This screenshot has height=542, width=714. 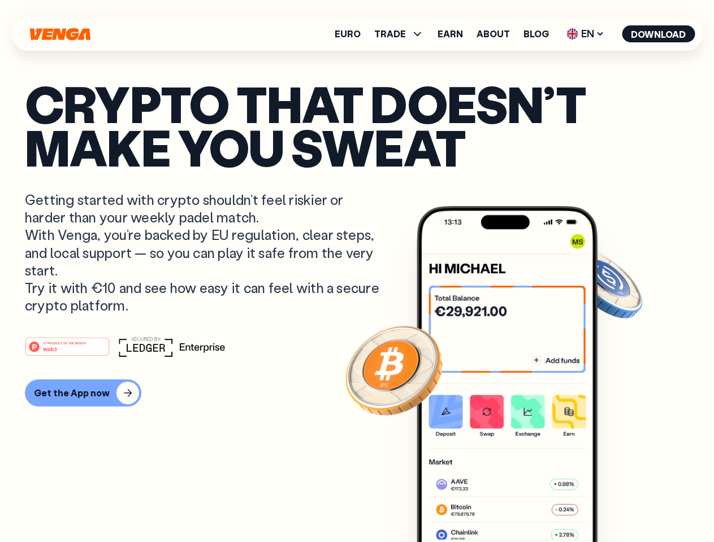 I want to click on a: Blog, so click(x=536, y=34).